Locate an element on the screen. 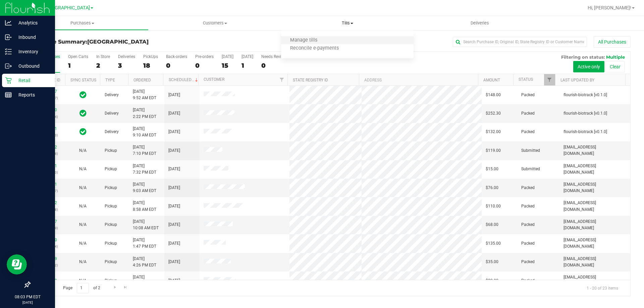  a: Deliveries is located at coordinates (480, 23).